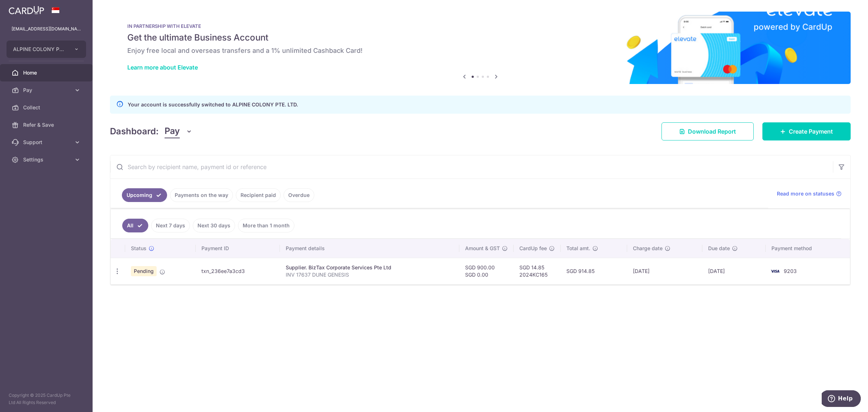 The image size is (868, 412). Describe the element at coordinates (145, 195) in the screenshot. I see `a: Upcoming` at that location.